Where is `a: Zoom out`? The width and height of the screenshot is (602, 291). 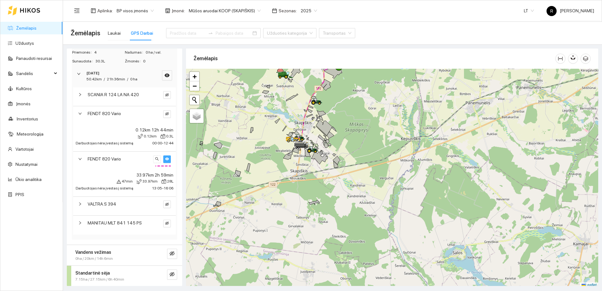 a: Zoom out is located at coordinates (194, 86).